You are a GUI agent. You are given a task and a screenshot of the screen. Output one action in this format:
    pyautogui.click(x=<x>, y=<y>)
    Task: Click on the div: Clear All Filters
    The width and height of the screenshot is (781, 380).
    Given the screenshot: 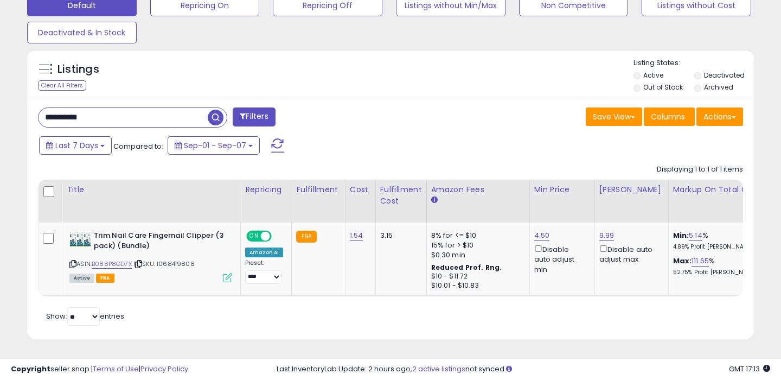 What is the action you would take?
    pyautogui.click(x=62, y=85)
    